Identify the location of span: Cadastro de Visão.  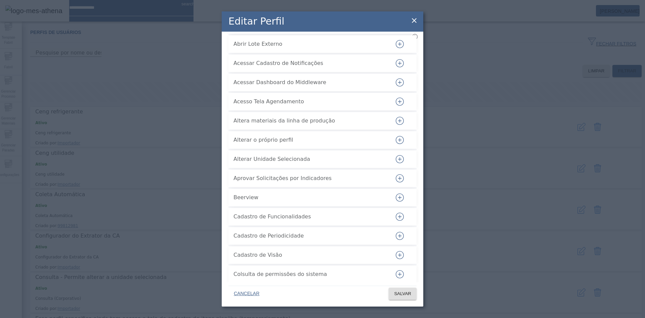
(309, 255).